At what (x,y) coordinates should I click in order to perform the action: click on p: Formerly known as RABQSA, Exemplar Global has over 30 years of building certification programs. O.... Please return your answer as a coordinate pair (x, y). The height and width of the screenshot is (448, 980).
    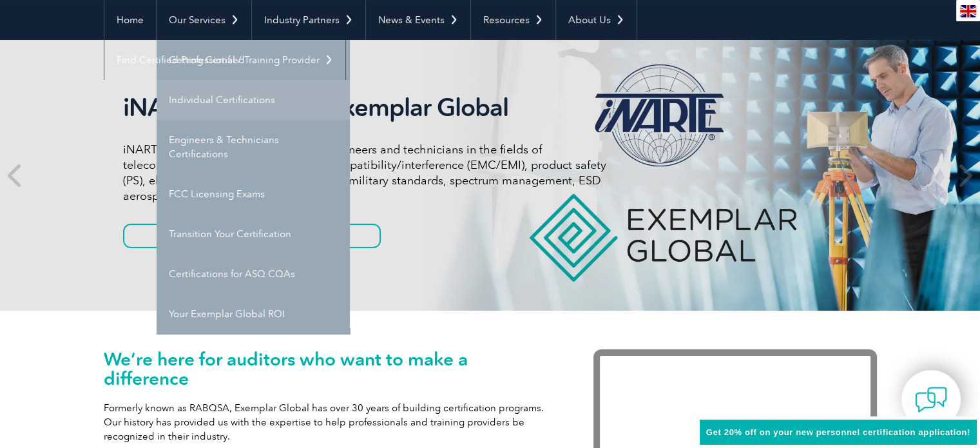
    Looking at the image, I should click on (329, 422).